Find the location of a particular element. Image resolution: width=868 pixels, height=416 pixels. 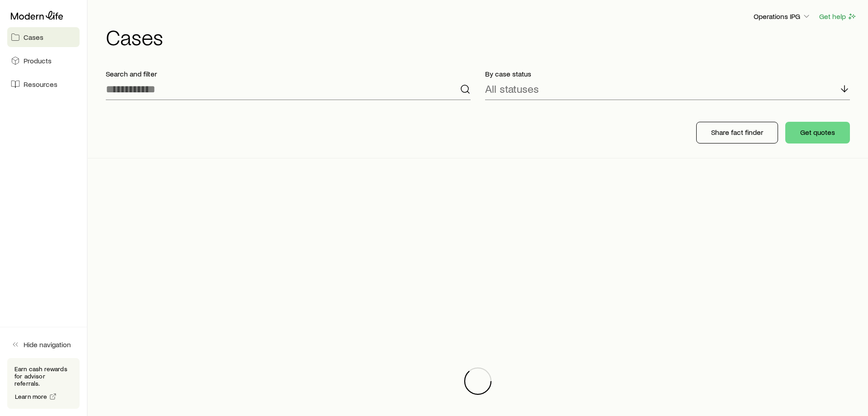

button: Operations IPG is located at coordinates (782, 17).